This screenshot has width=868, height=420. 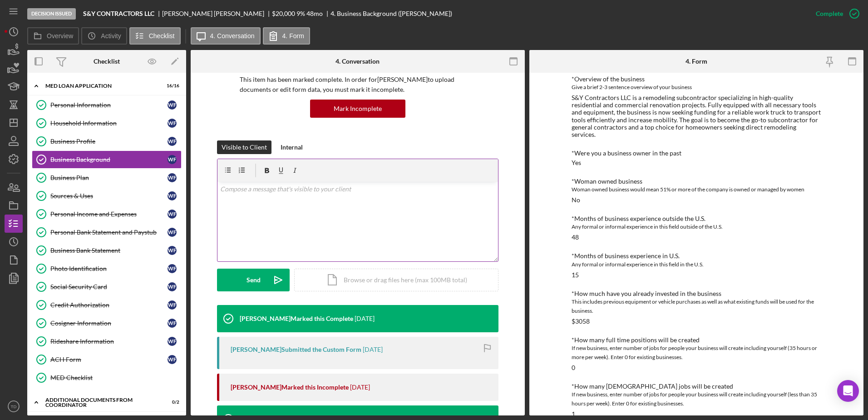 I want to click on div: 9 %, so click(x=301, y=14).